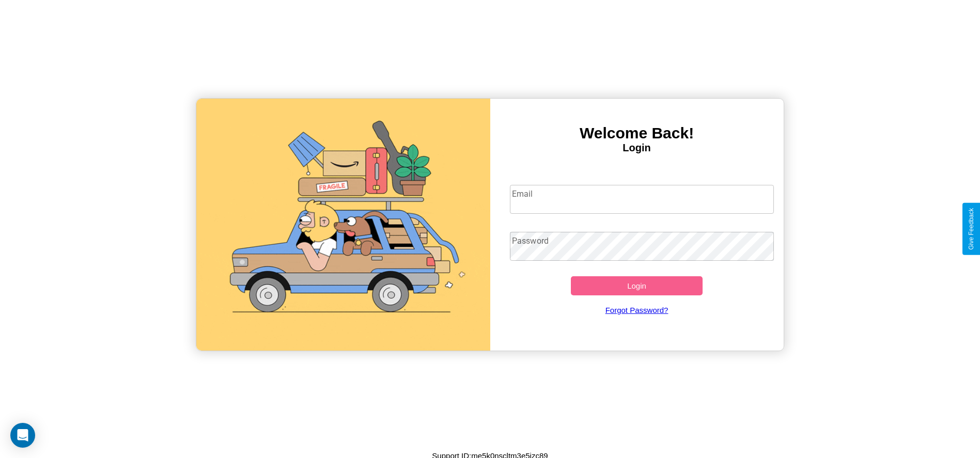 The height and width of the screenshot is (458, 980). What do you see at coordinates (637, 133) in the screenshot?
I see `h3: Welcome Back!` at bounding box center [637, 133].